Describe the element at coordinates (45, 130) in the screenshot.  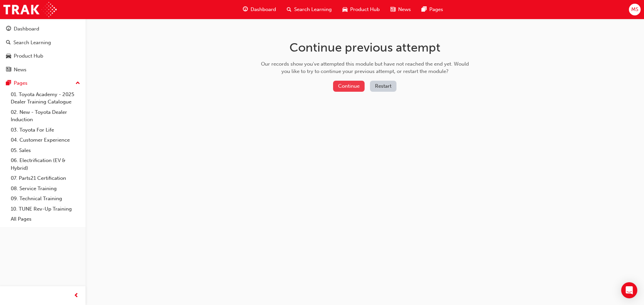
I see `a: 03. Toyota For Life` at that location.